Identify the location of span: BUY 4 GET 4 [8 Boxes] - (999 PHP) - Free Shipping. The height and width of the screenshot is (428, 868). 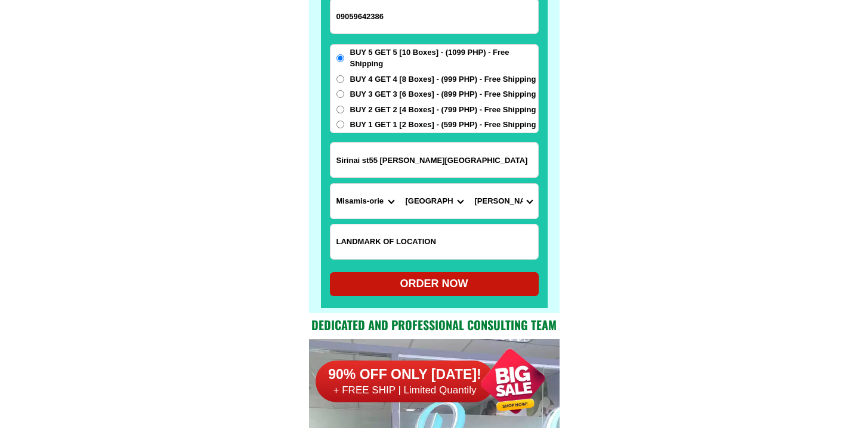
(443, 79).